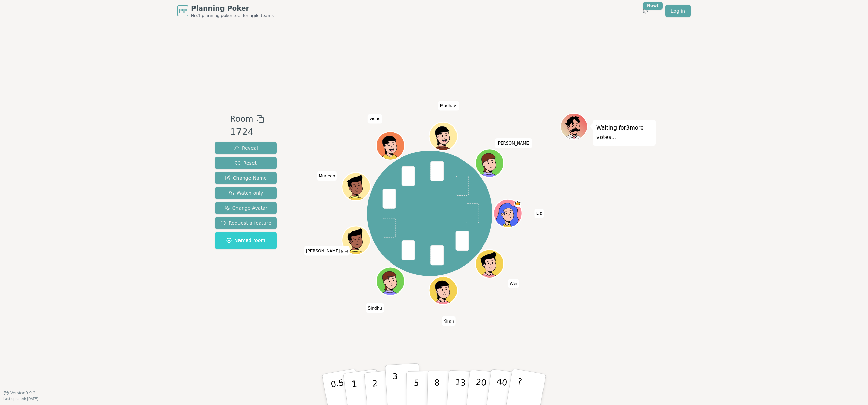  What do you see at coordinates (246, 178) in the screenshot?
I see `button: Change Name` at bounding box center [246, 178].